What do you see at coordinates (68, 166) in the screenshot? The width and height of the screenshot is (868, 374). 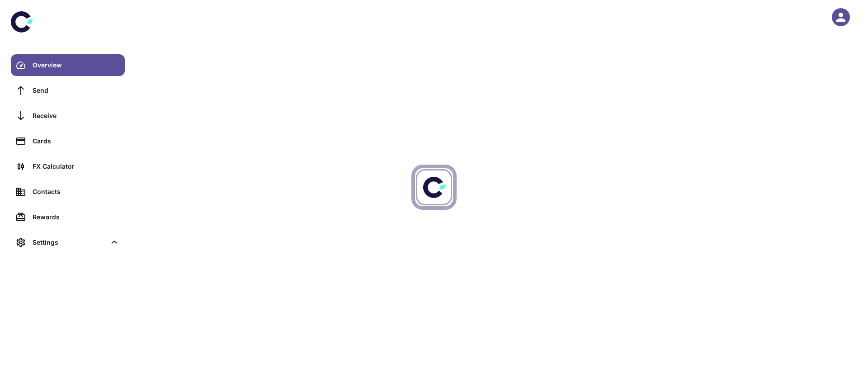 I see `a: FX Calculator` at bounding box center [68, 166].